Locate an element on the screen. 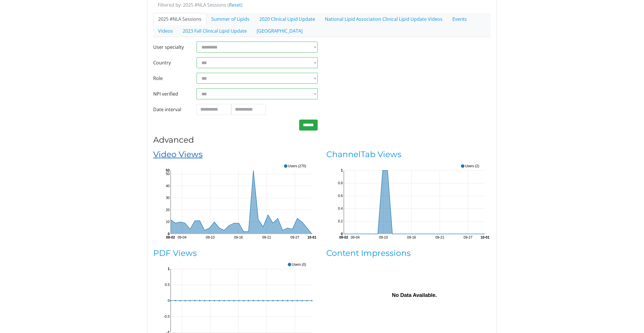 The height and width of the screenshot is (333, 644). text: Users (2) is located at coordinates (472, 166).